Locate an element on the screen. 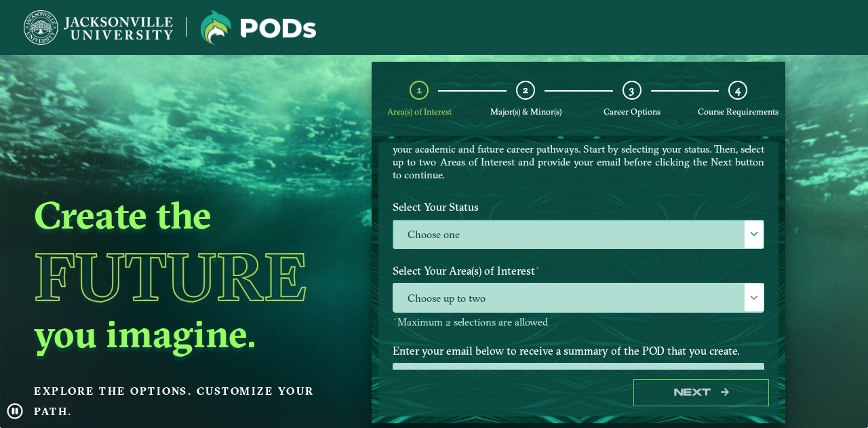  span: Course Requirements is located at coordinates (738, 111).